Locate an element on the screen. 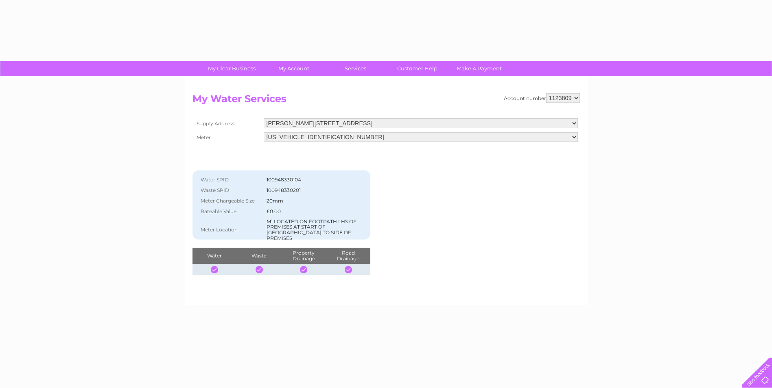 The width and height of the screenshot is (772, 388). a: Customer Help is located at coordinates (417, 68).